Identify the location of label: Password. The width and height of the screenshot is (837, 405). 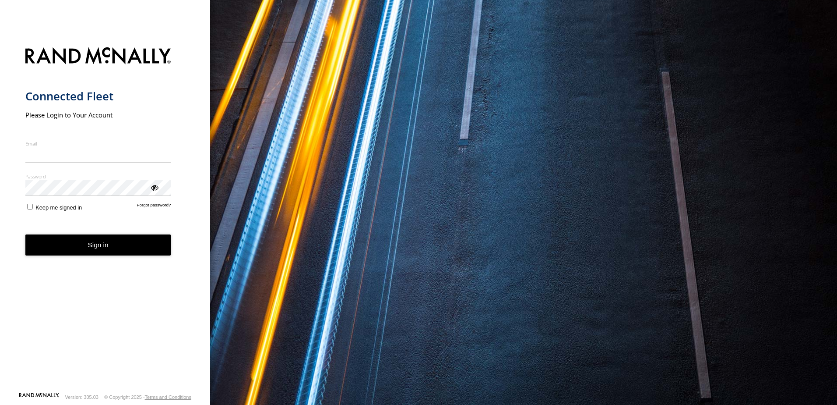
(98, 176).